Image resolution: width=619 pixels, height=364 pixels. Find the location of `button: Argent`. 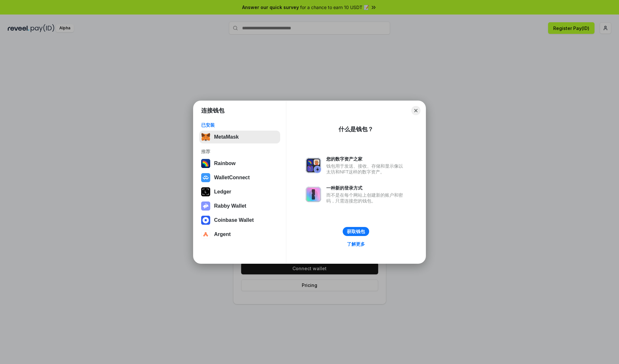

button: Argent is located at coordinates (240, 234).